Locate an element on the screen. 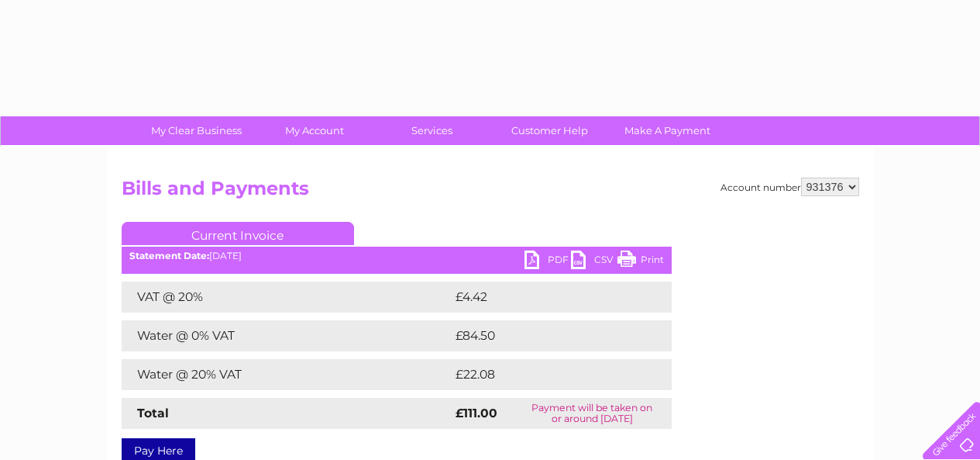  td: VAT @ 20% is located at coordinates (286, 297).